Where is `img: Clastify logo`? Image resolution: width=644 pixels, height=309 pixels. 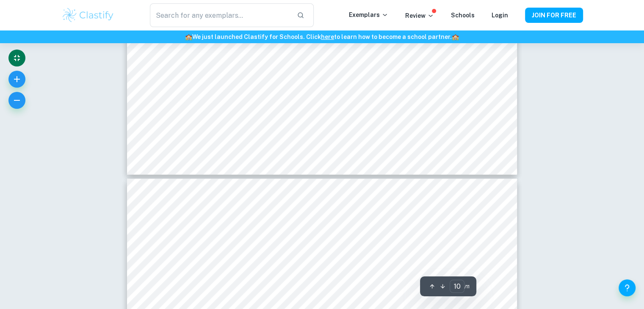 img: Clastify logo is located at coordinates (89, 16).